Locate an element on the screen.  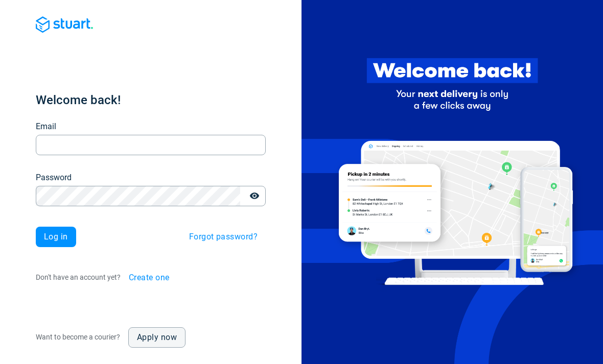
span: Create one is located at coordinates (149, 278).